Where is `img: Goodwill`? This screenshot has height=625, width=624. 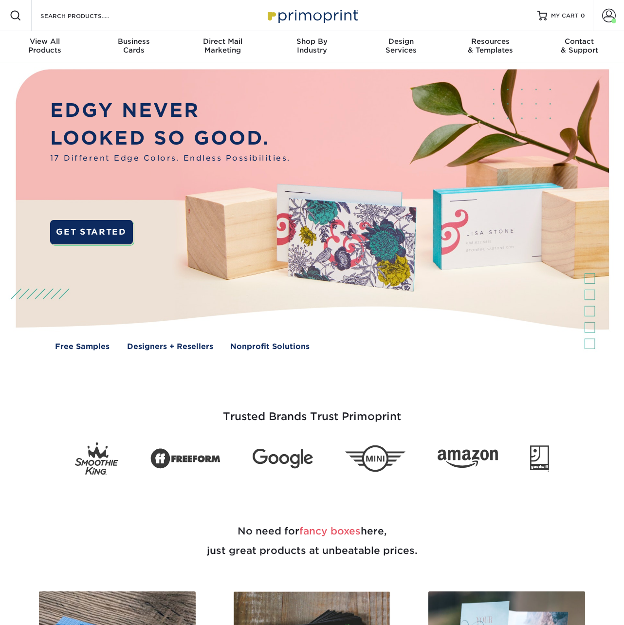 img: Goodwill is located at coordinates (539, 458).